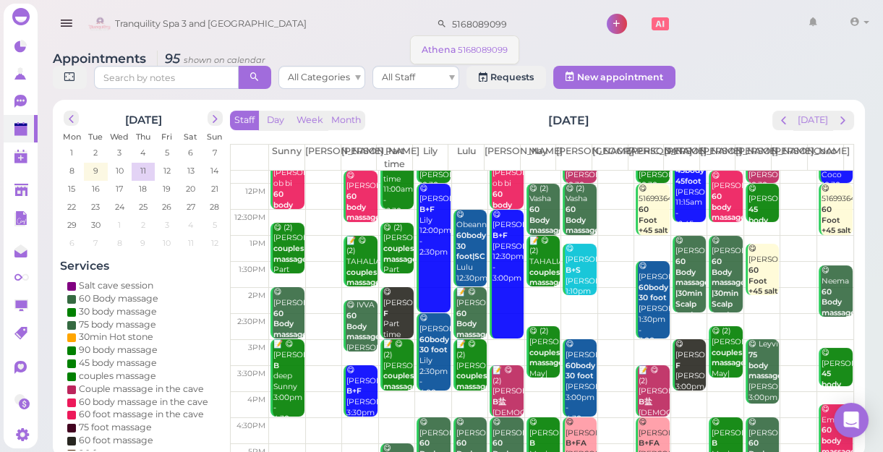 The height and width of the screenshot is (452, 883). I want to click on span: 7, so click(95, 243).